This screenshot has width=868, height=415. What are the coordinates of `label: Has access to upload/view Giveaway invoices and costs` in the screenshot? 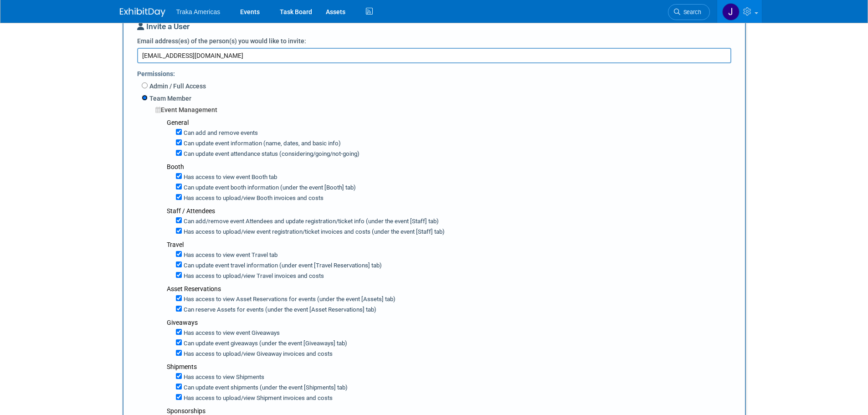 It's located at (257, 354).